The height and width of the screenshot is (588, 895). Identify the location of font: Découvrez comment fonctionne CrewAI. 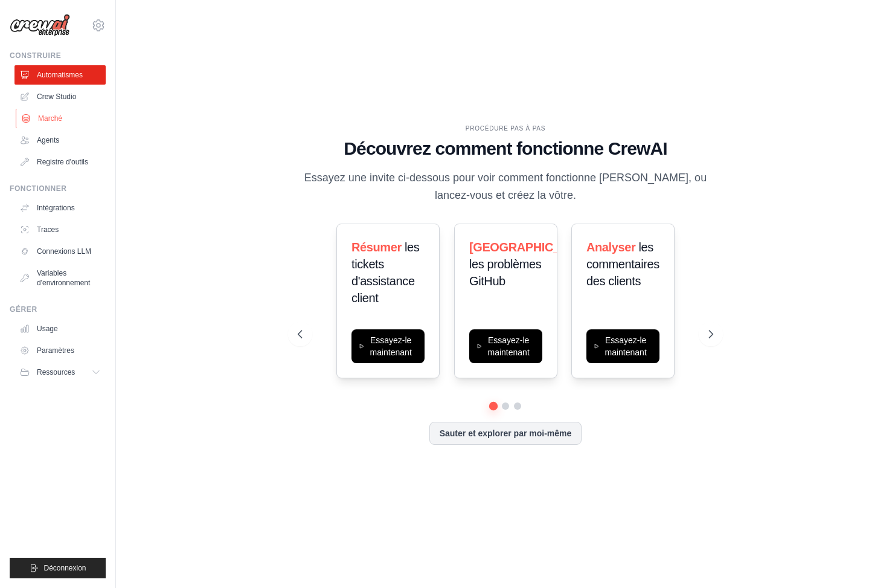
(505, 148).